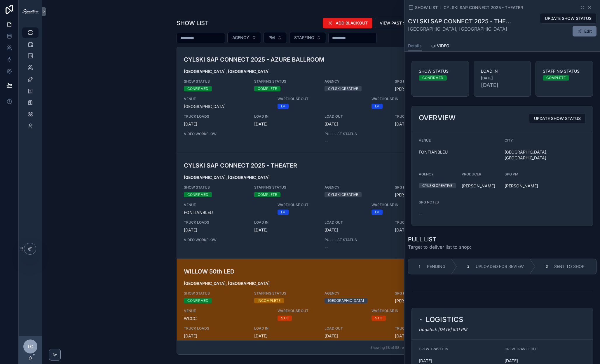 This screenshot has width=600, height=364. What do you see at coordinates (415, 46) in the screenshot?
I see `span: Details` at bounding box center [415, 46].